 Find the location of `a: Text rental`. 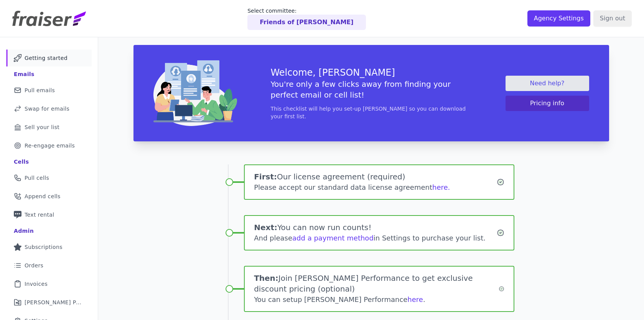

a: Text rental is located at coordinates (49, 214).